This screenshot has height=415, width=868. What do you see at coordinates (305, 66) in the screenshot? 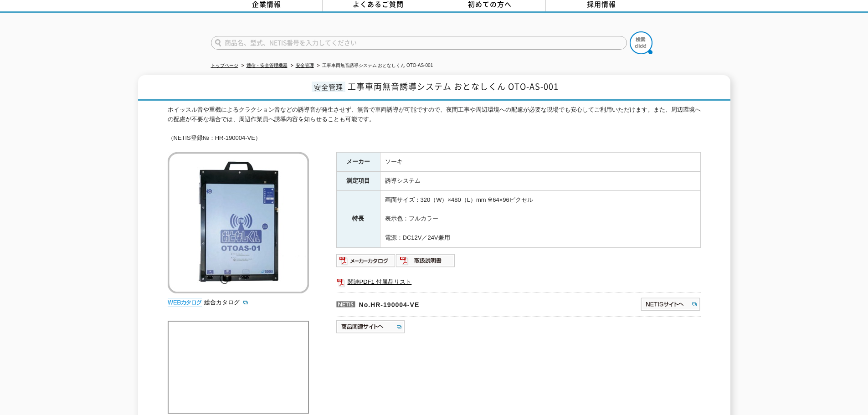
I see `a: 安全管理` at bounding box center [305, 66].